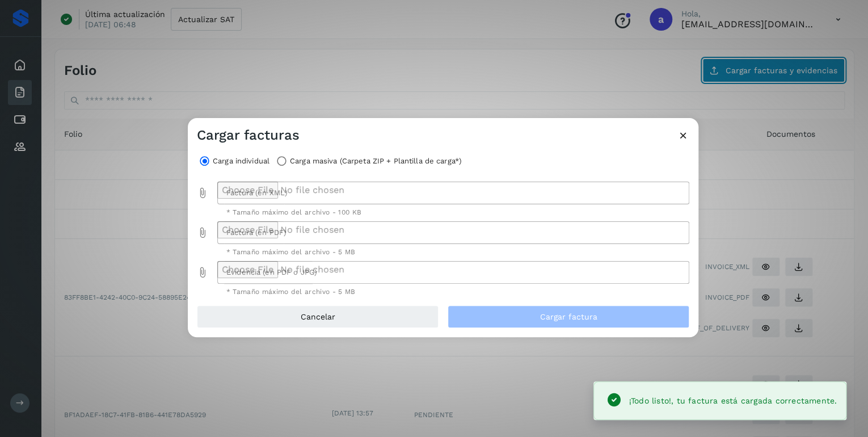 The width and height of the screenshot is (868, 437). I want to click on button: Cargar factura, so click(569, 316).